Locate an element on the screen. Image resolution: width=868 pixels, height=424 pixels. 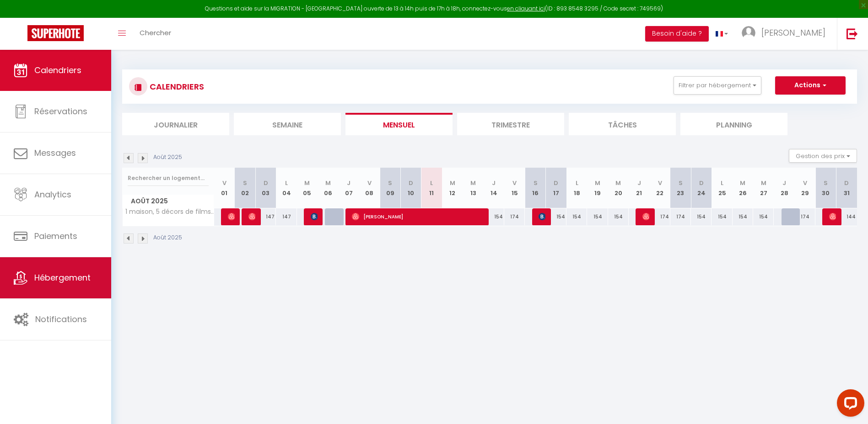
th: 23 is located at coordinates (681, 188).